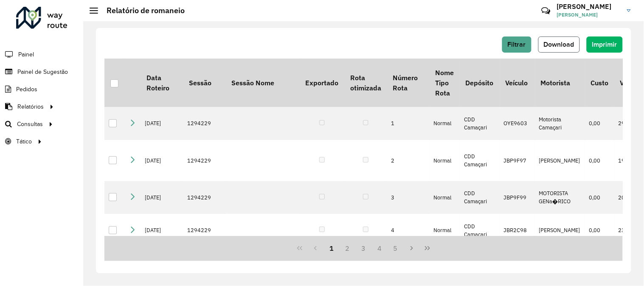  What do you see at coordinates (263, 83) in the screenshot?
I see `th: Sessão Nome` at bounding box center [263, 83].